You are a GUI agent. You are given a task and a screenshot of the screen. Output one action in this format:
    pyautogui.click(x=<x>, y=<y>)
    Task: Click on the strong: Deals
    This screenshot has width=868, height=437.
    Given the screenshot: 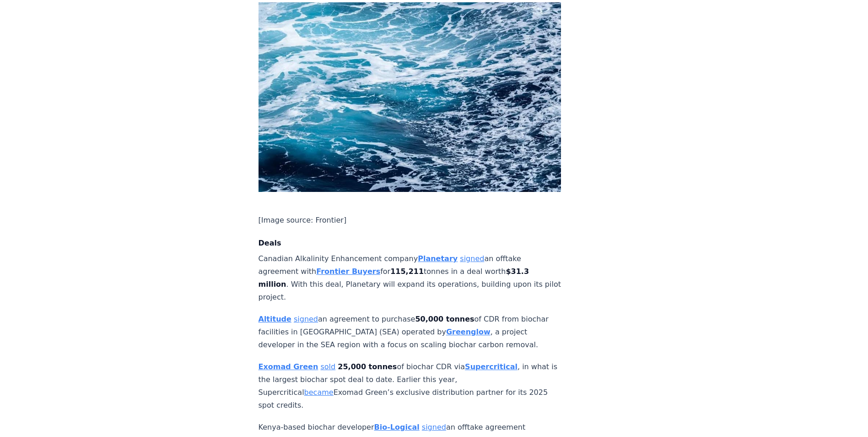 What is the action you would take?
    pyautogui.click(x=270, y=243)
    